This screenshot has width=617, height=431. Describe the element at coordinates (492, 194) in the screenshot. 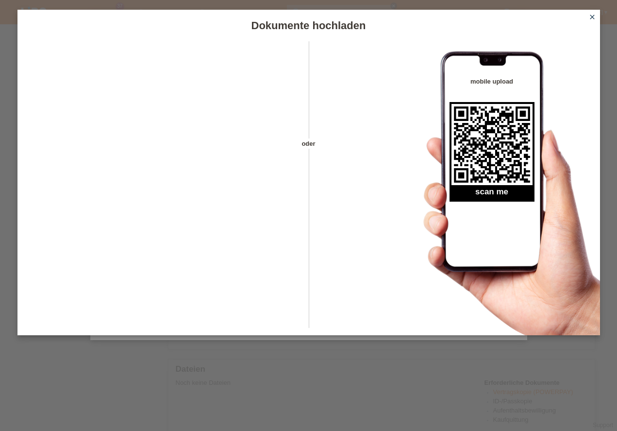

I see `h2: scan me` at that location.